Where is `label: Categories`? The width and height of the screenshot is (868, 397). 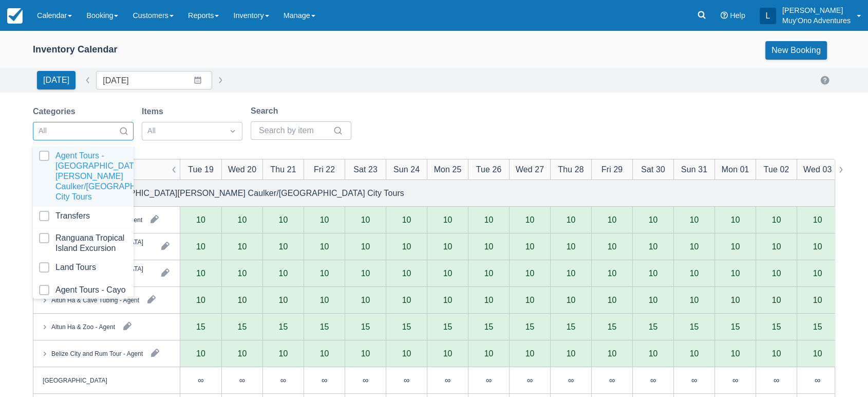
label: Categories is located at coordinates (56, 111).